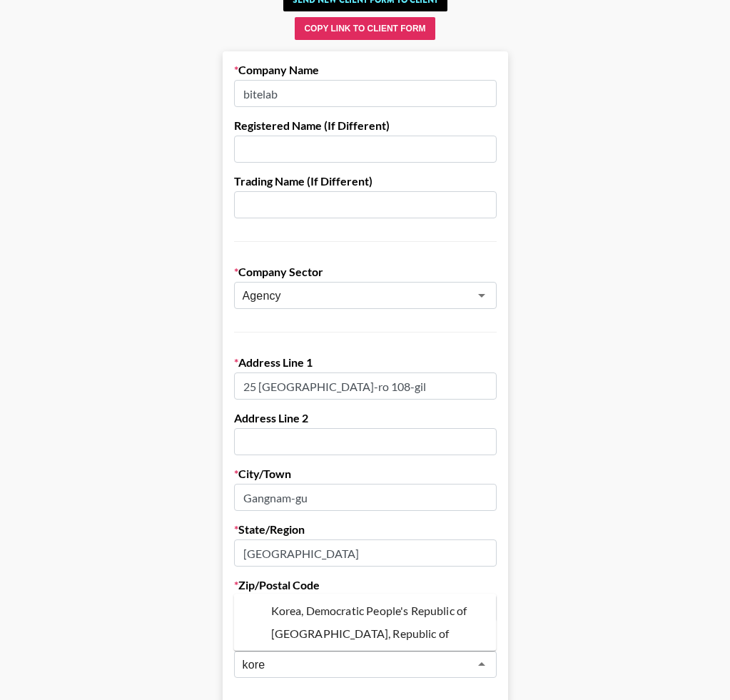 This screenshot has width=730, height=700. Describe the element at coordinates (365, 70) in the screenshot. I see `label: Company Name` at that location.